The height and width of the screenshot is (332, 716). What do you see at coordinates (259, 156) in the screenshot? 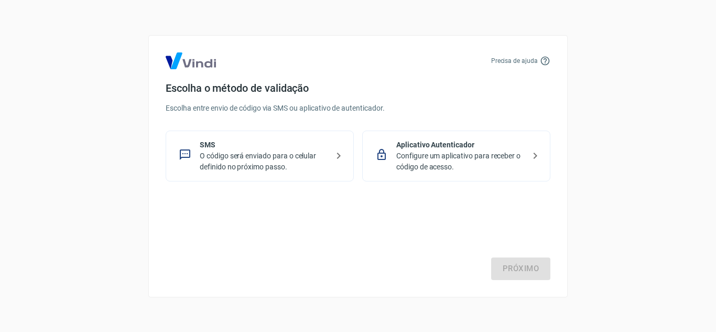
I see `div: SMSO código será enviado para o celular definido no próximo passo.` at bounding box center [259, 156].